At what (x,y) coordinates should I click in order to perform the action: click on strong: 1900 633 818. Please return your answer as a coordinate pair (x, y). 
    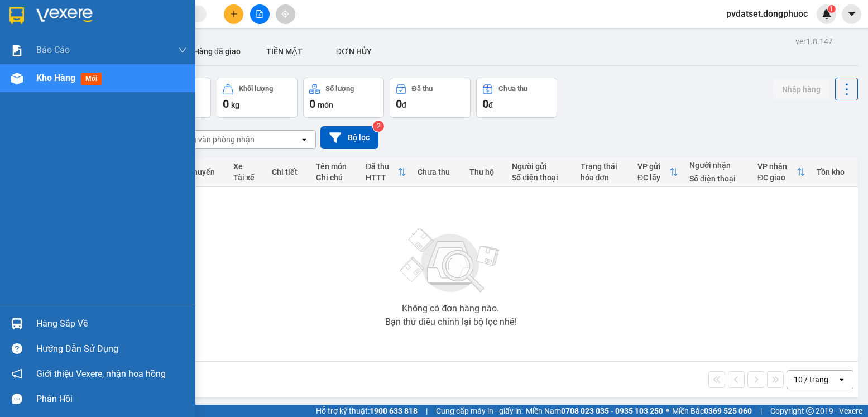
    Looking at the image, I should click on (393, 411).